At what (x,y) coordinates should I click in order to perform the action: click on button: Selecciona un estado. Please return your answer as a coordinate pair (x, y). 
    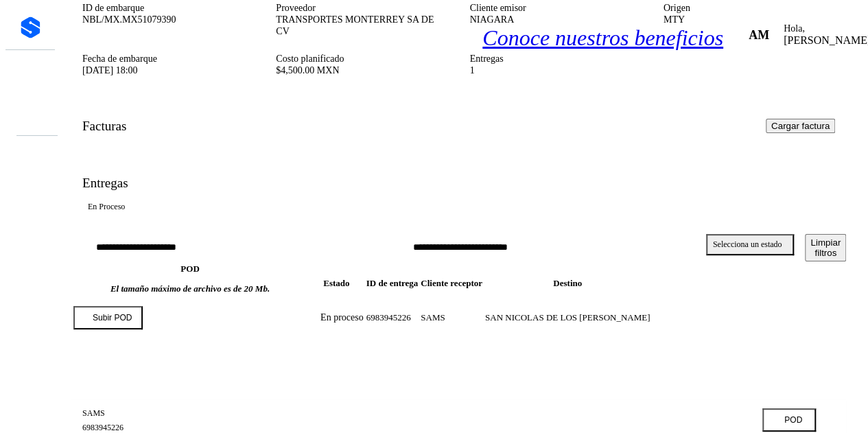
    Looking at the image, I should click on (750, 245).